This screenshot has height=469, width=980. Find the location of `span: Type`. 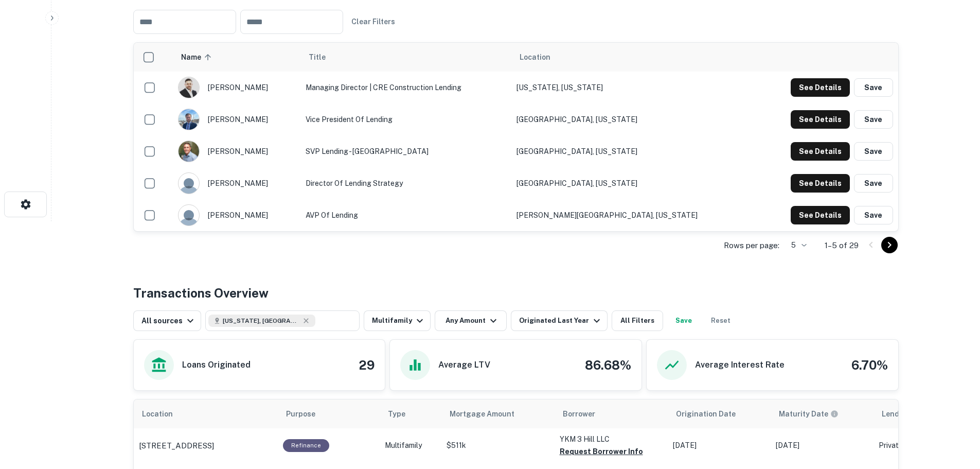

span: Type is located at coordinates (404, 414).